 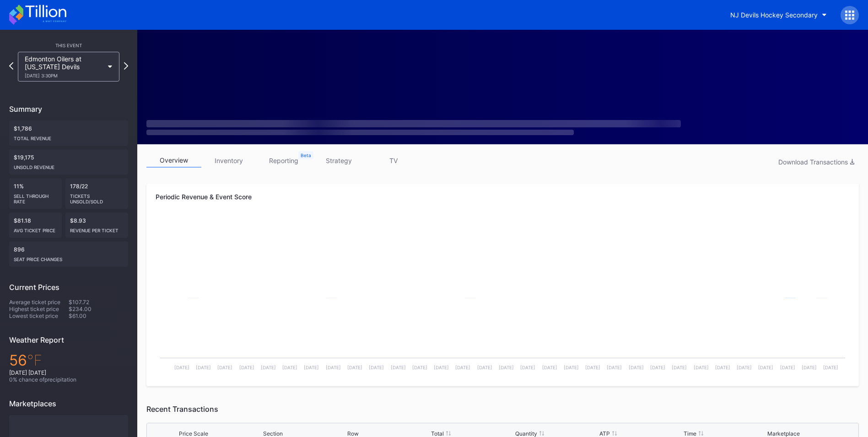 What do you see at coordinates (35, 229) in the screenshot?
I see `div: Avg ticket price` at bounding box center [35, 229].